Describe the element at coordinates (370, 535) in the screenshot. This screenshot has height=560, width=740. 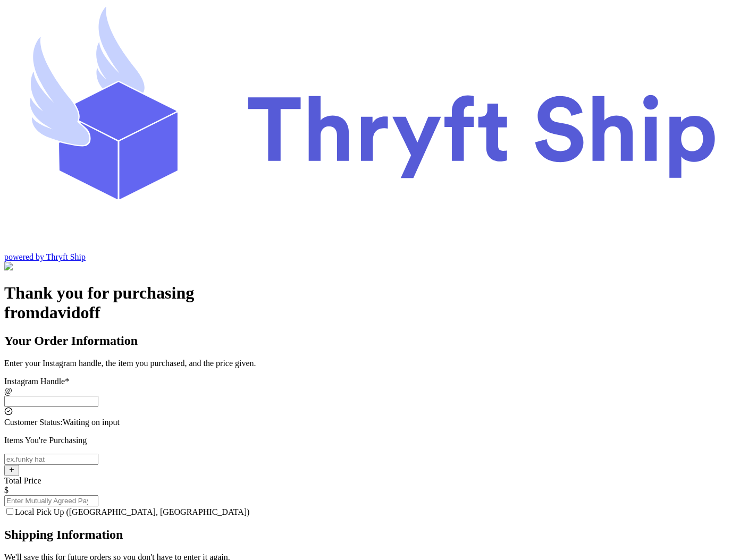
I see `h2: Shipping Information` at that location.